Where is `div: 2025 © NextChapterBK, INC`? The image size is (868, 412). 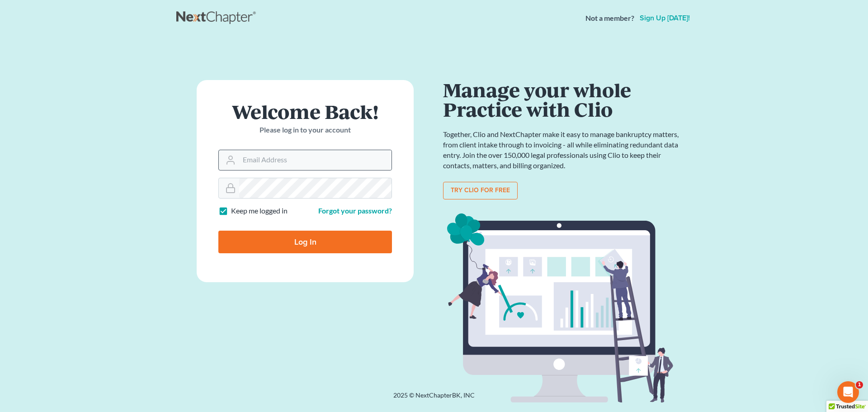
div: 2025 © NextChapterBK, INC is located at coordinates (434, 399).